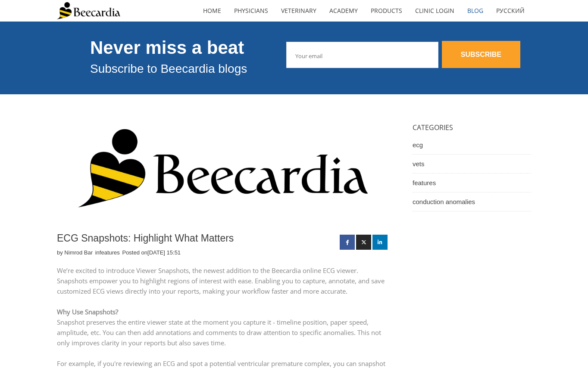 The image size is (588, 369). I want to click on p: We’re excited to introduce Viewer Snapshots, the newest addition to the Beecardia online ECG view..., so click(223, 281).